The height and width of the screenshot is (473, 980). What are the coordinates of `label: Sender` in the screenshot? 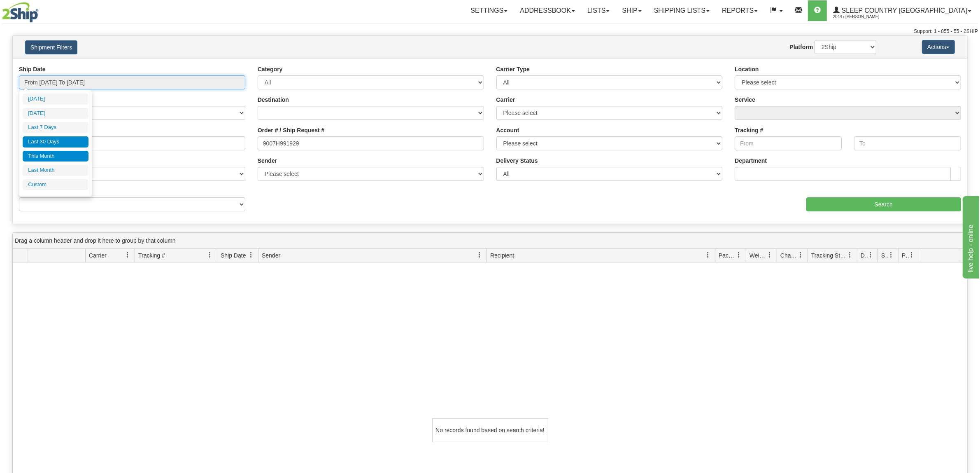 It's located at (267, 161).